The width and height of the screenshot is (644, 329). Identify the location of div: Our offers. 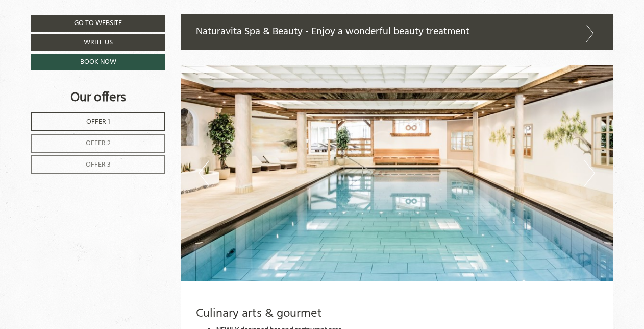
(98, 98).